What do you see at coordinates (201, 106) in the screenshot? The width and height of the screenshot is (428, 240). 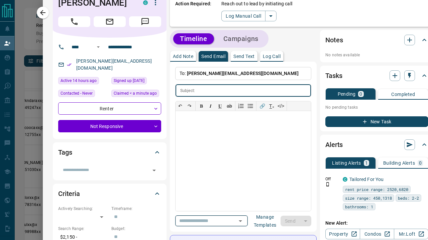 I see `button: 𝐁` at bounding box center [201, 106].